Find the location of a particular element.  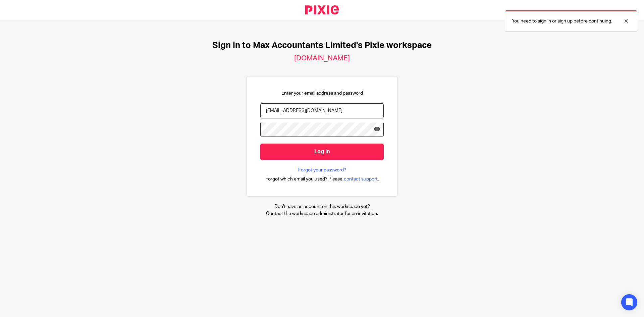

p: Contact the workspace administrator for an invitation. is located at coordinates (322, 213).